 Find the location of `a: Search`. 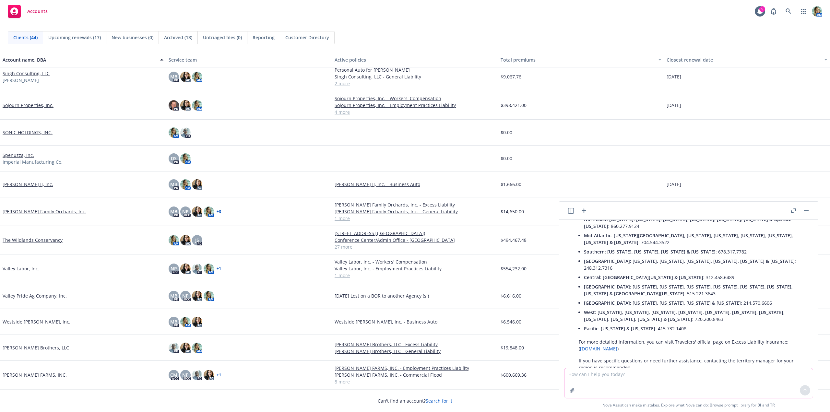

a: Search is located at coordinates (789, 11).